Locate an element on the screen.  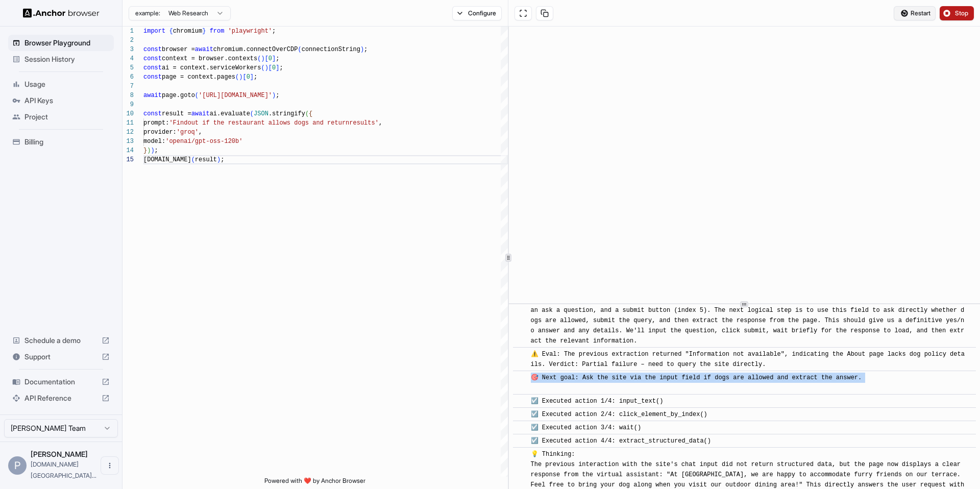
span: 'playwright' is located at coordinates (250, 31).